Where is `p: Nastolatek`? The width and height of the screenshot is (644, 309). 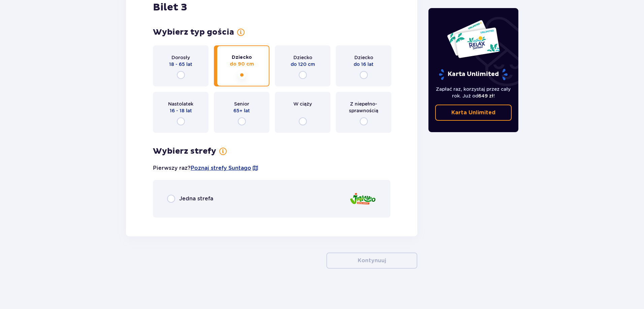 p: Nastolatek is located at coordinates (180, 104).